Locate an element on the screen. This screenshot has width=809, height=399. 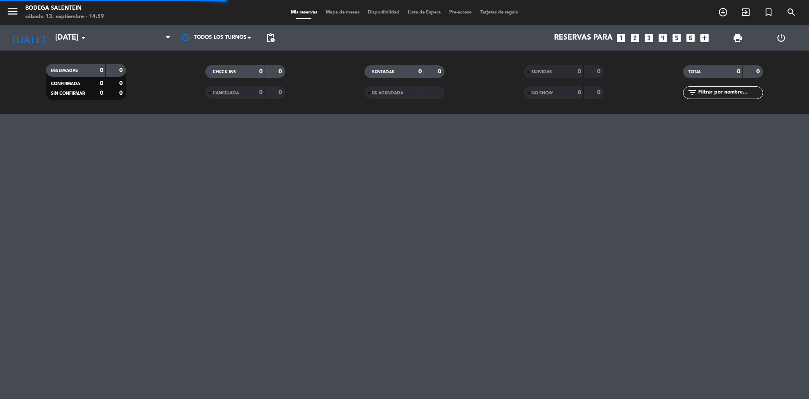
i: looks_4 is located at coordinates (663, 38).